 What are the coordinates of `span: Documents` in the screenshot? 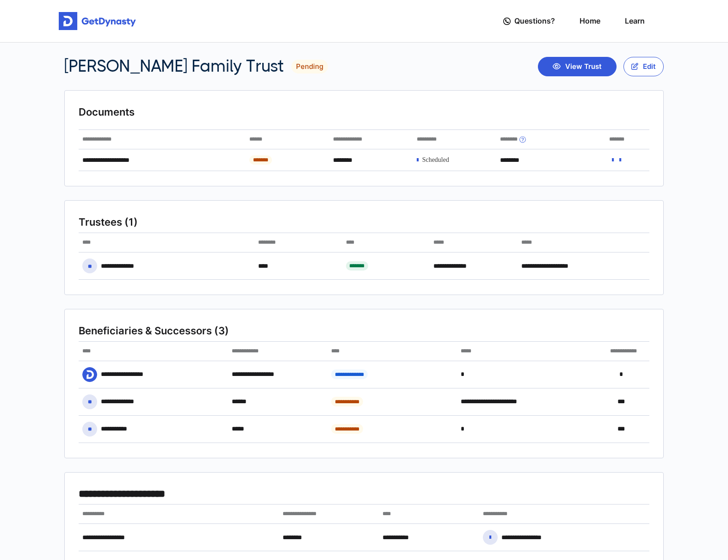 It's located at (106, 112).